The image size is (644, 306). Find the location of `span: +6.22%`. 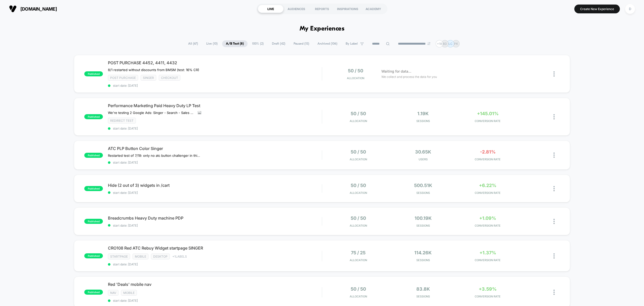

span: +6.22% is located at coordinates (488, 185).